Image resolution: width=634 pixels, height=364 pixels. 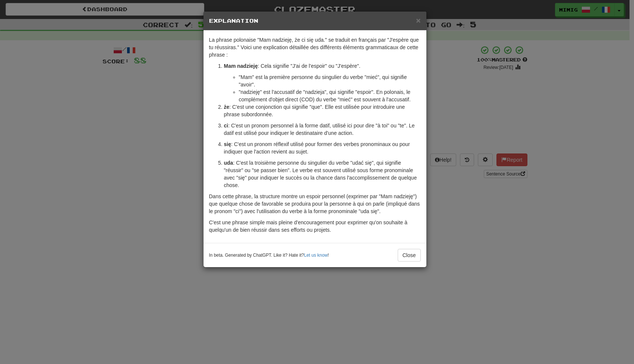 I want to click on p: Dans cette phrase, la structure montre un espoir personnel (exprimer par "Mam nadzieję") que quel..., so click(x=315, y=204).